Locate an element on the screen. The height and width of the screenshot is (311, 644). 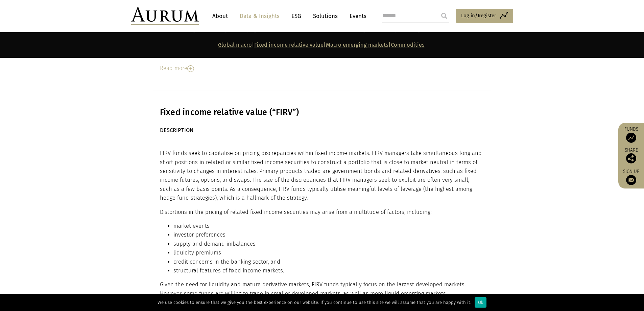
div: Share is located at coordinates (631, 156).